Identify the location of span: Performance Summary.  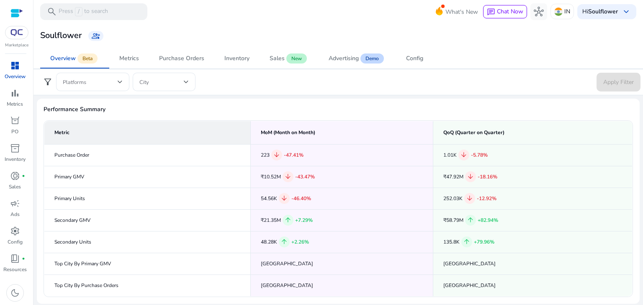
(338, 110).